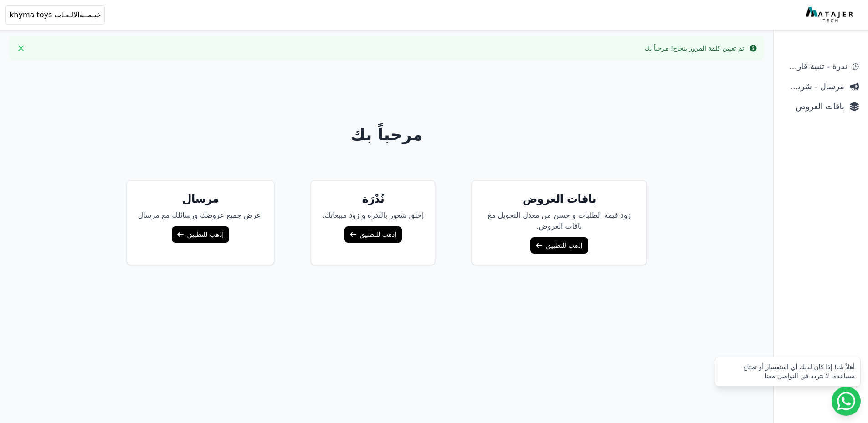 This screenshot has height=423, width=868. I want to click on span: خيـمــةالالـعـاب khyma toys, so click(56, 15).